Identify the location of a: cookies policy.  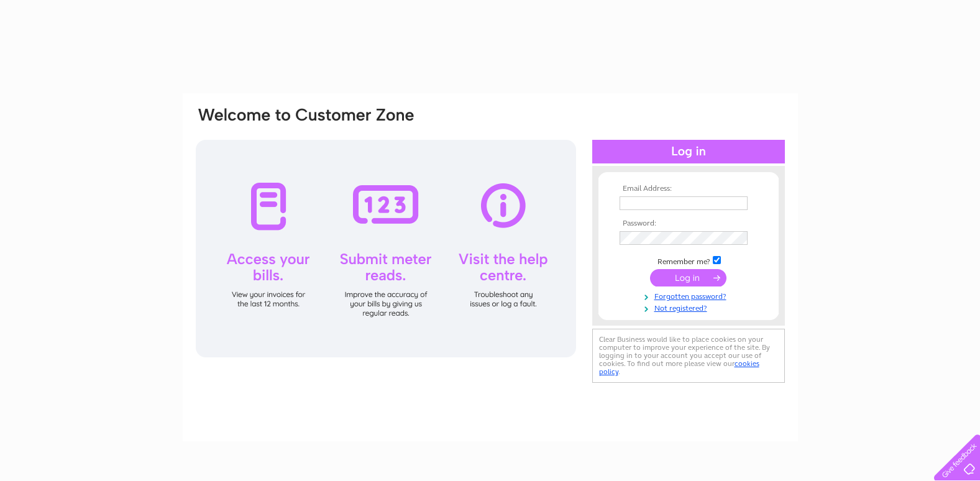
(680, 367).